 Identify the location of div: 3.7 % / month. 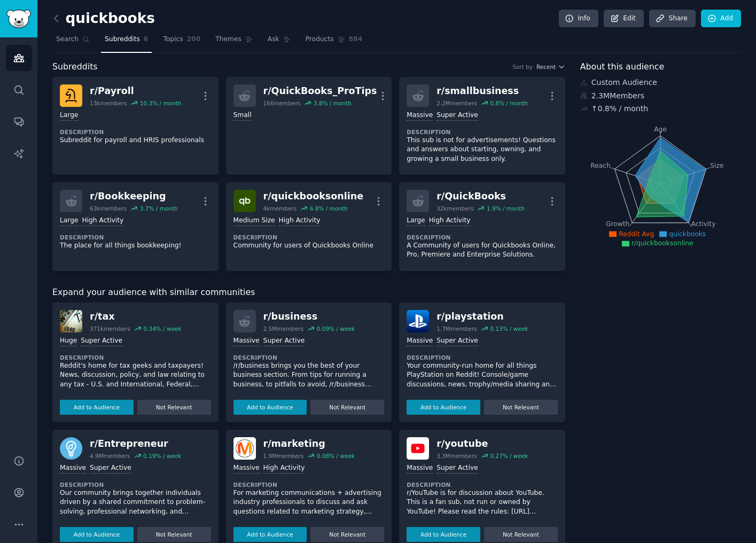
(158, 208).